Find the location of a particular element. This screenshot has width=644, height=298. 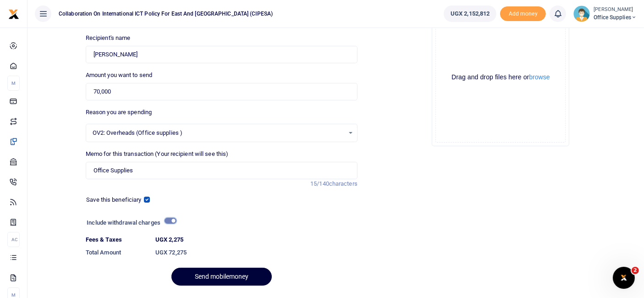

div: Drag and drop files here or is located at coordinates (501, 77).